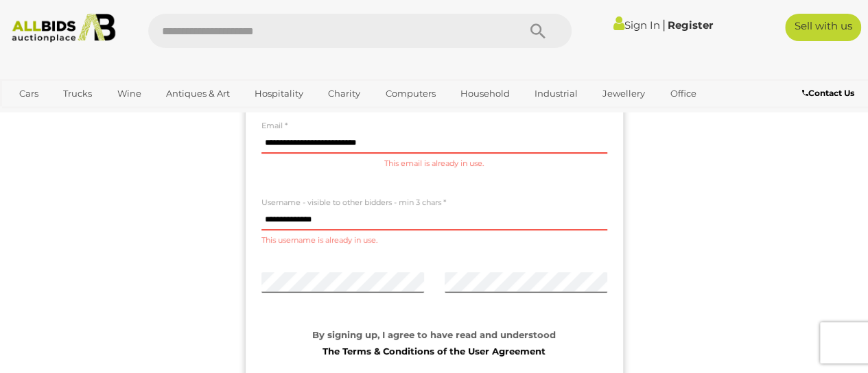 The width and height of the screenshot is (868, 373). What do you see at coordinates (77, 93) in the screenshot?
I see `a: Trucks` at bounding box center [77, 93].